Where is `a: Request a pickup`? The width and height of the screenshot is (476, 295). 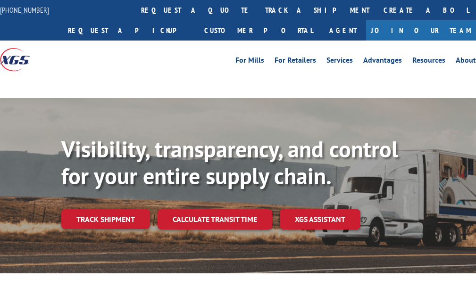
a: Request a pickup is located at coordinates (129, 30).